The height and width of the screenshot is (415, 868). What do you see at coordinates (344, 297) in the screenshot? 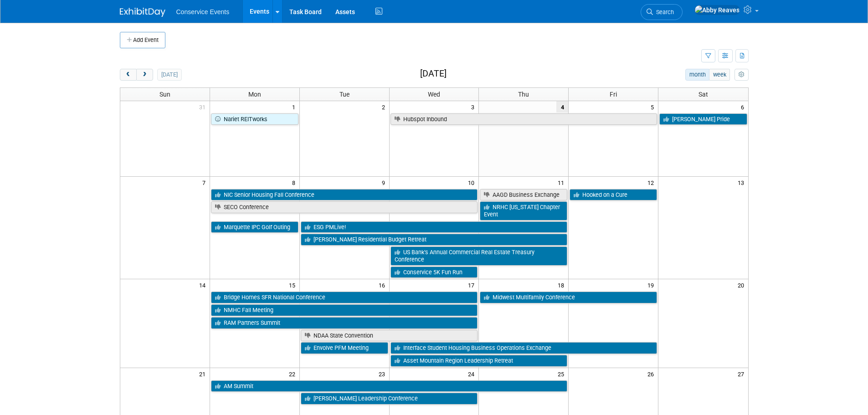
I see `a: Bridge Homes SFR National Conference` at bounding box center [344, 297].